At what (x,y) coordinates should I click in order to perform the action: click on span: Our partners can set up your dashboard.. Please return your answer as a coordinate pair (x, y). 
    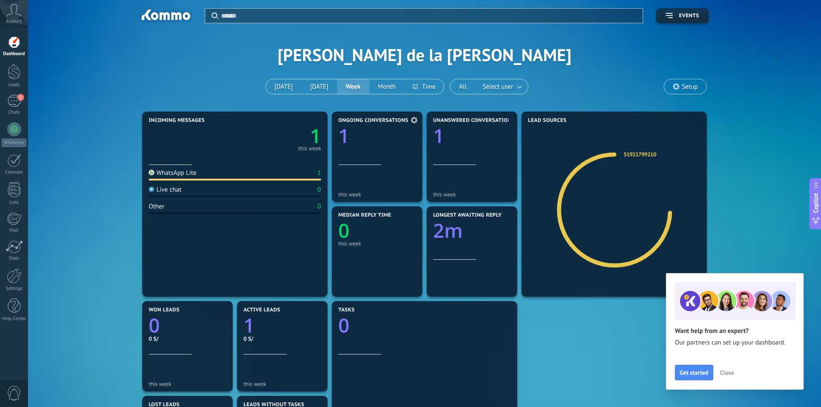
    Looking at the image, I should click on (735, 343).